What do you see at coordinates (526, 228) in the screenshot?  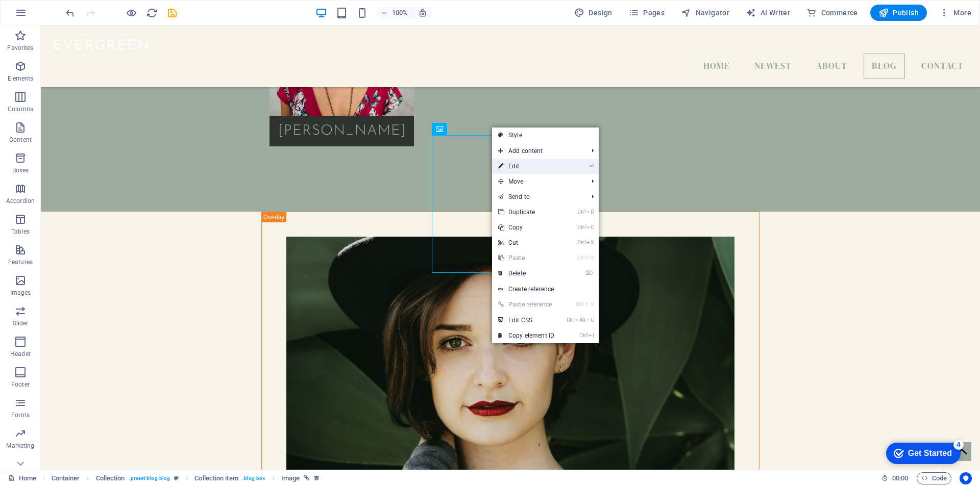 I see `a: CtrlCCopy` at bounding box center [526, 228].